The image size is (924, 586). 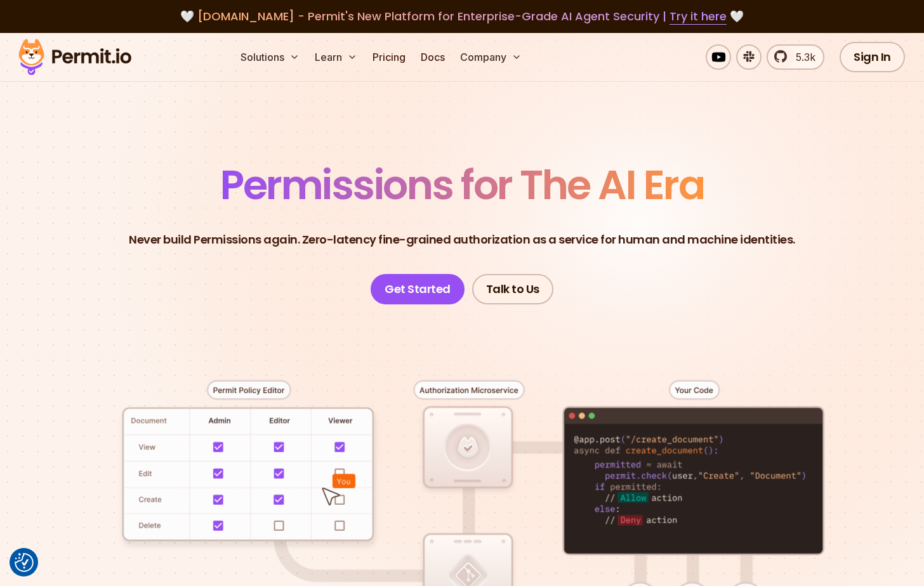 I want to click on a: Sign In, so click(x=872, y=57).